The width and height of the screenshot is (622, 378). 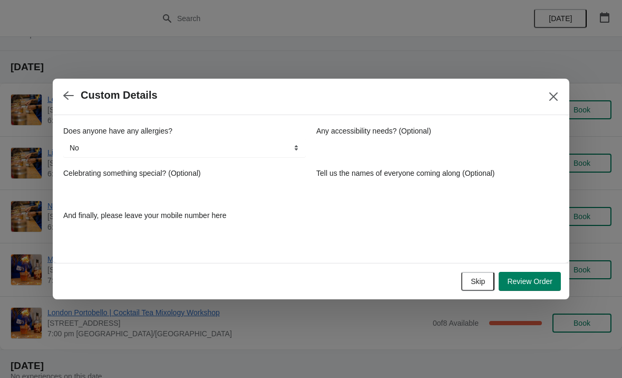 What do you see at coordinates (374, 131) in the screenshot?
I see `label: Any accessibility needs? (Optional)` at bounding box center [374, 131].